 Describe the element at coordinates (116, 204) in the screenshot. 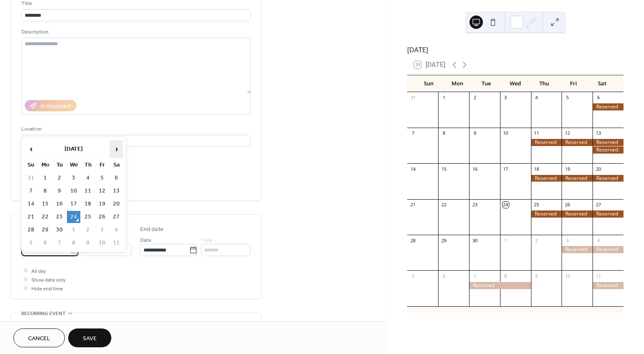

I see `td: 20` at that location.